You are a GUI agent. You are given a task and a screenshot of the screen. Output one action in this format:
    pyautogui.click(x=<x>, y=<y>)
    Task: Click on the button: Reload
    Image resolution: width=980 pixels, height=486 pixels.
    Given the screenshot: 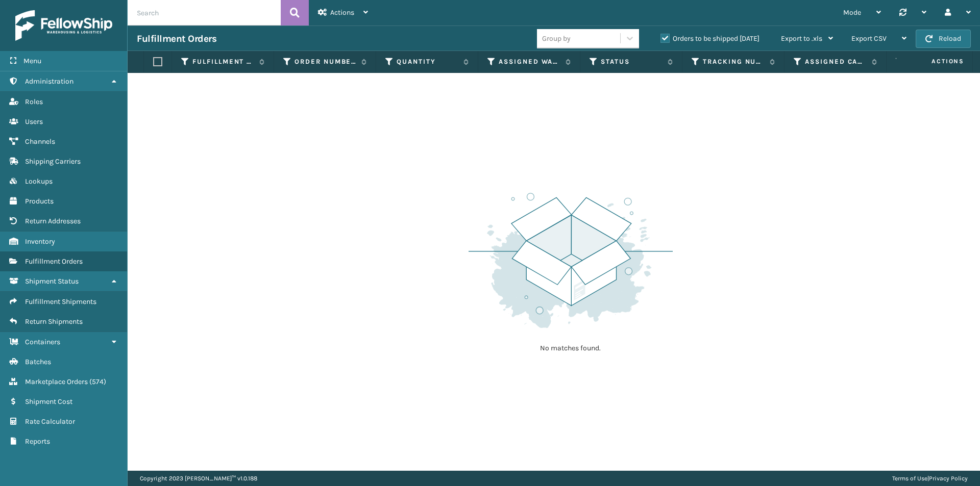 What is the action you would take?
    pyautogui.click(x=943, y=39)
    